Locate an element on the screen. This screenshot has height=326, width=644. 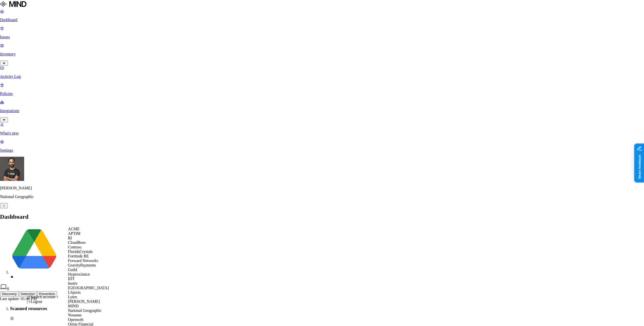
span: Lyten is located at coordinates (72, 297).